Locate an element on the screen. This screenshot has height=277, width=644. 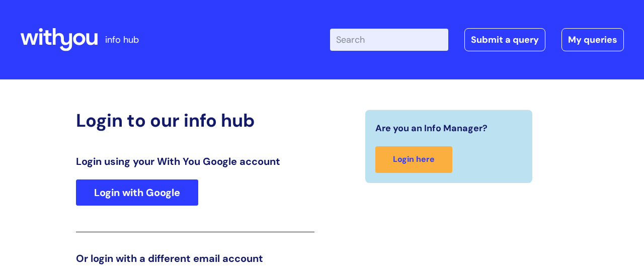
a: My queries is located at coordinates (592, 40).